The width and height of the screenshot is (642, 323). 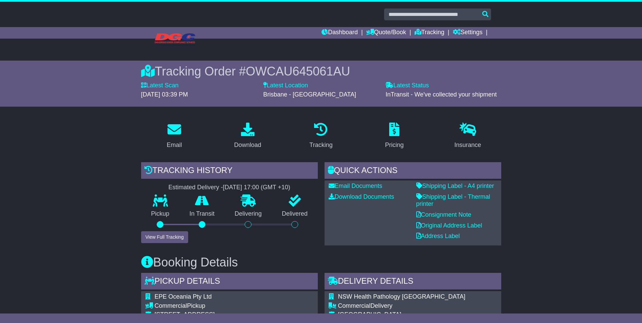 I want to click on label: Latest Scan, so click(x=160, y=86).